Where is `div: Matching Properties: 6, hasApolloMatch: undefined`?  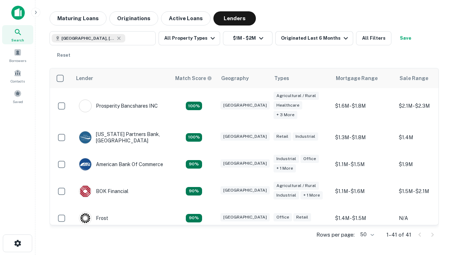 div: Matching Properties: 6, hasApolloMatch: undefined is located at coordinates (194, 106).